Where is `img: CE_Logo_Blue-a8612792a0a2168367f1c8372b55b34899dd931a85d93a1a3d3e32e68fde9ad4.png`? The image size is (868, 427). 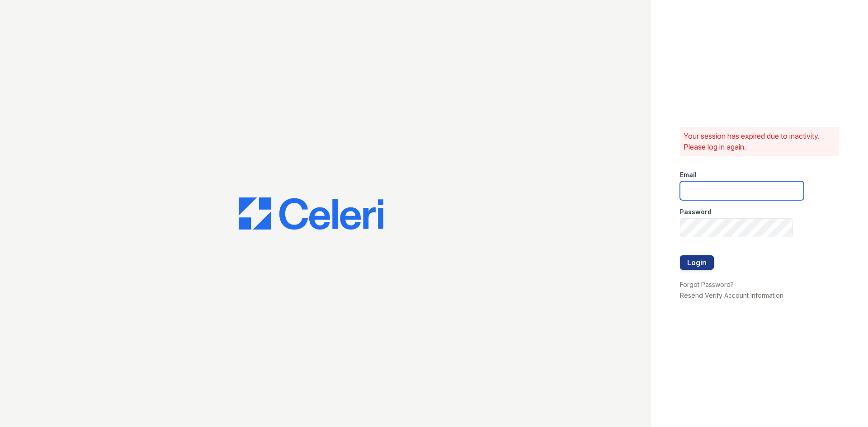
img: CE_Logo_Blue-a8612792a0a2168367f1c8372b55b34899dd931a85d93a1a3d3e32e68fde9ad4.png is located at coordinates (311, 214).